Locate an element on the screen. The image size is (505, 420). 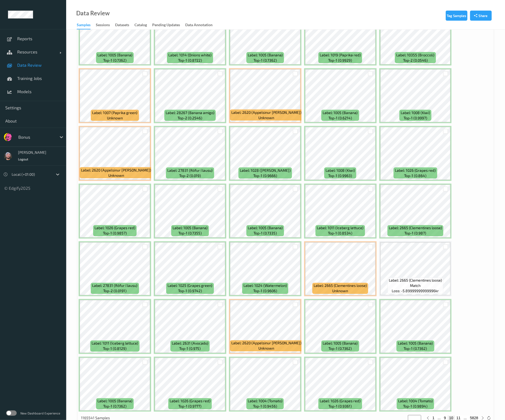
span: top-1 (0.9777) is located at coordinates (190, 406).